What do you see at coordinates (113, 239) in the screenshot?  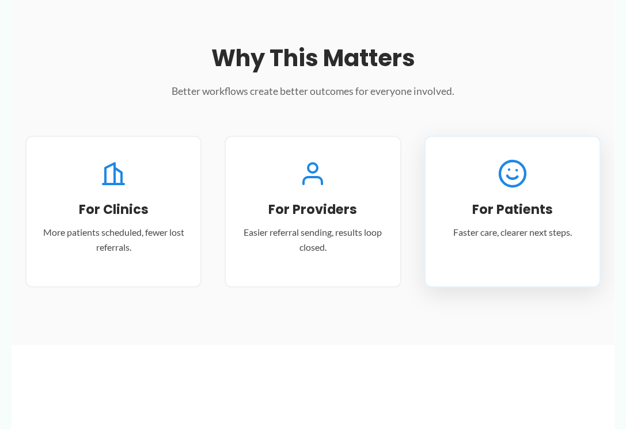 I see `p: More patients scheduled, fewer lost referrals.` at bounding box center [113, 239].